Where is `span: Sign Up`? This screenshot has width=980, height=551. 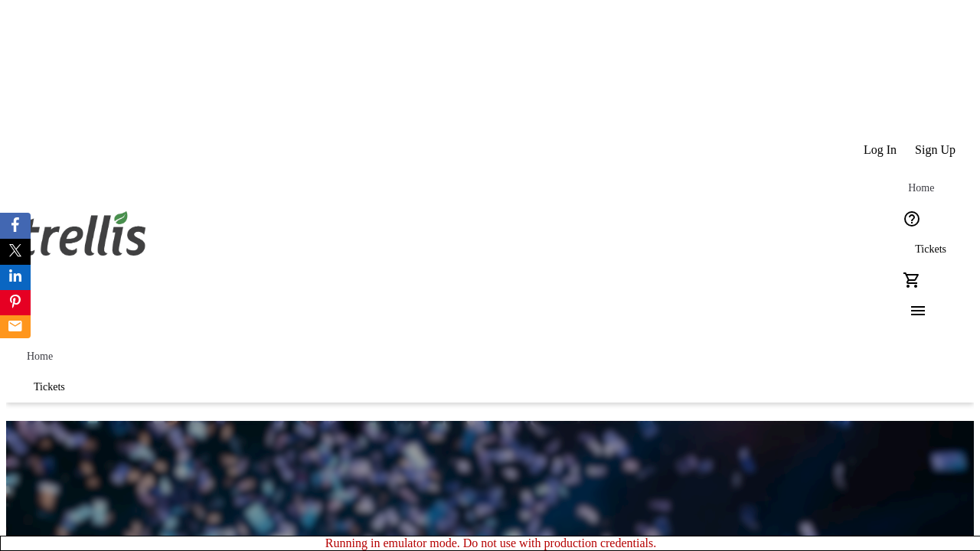
span: Sign Up is located at coordinates (934, 150).